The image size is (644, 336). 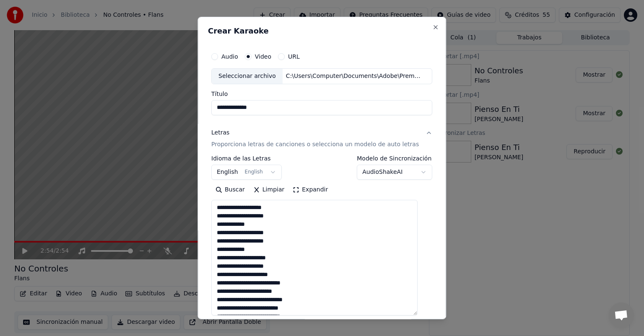 I want to click on label: URL, so click(x=294, y=57).